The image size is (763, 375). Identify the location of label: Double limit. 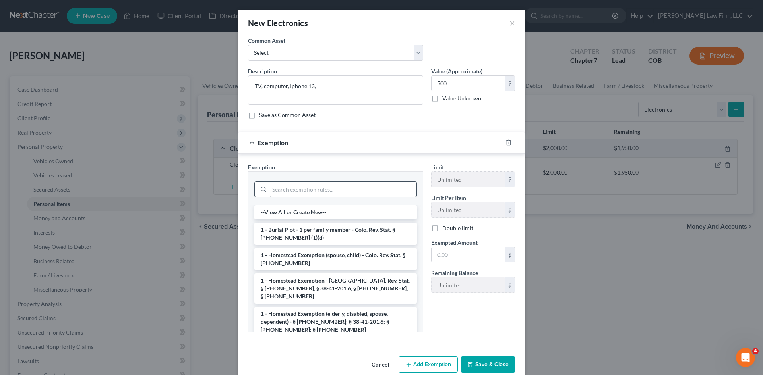
(458, 228).